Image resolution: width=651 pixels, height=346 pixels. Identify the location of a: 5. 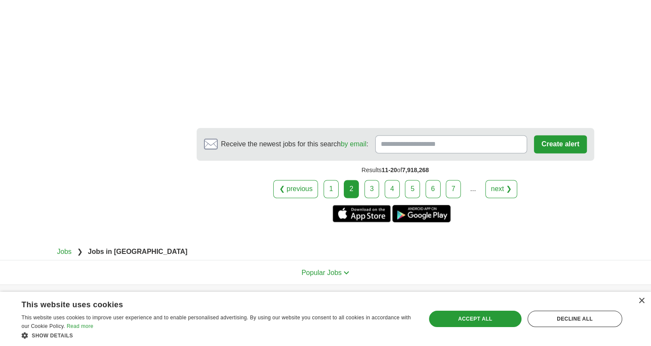
(412, 189).